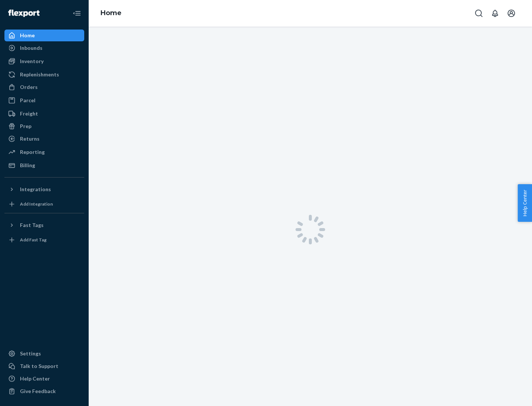 The height and width of the screenshot is (406, 532). Describe the element at coordinates (111, 13) in the screenshot. I see `ol: breadcrumbs` at that location.